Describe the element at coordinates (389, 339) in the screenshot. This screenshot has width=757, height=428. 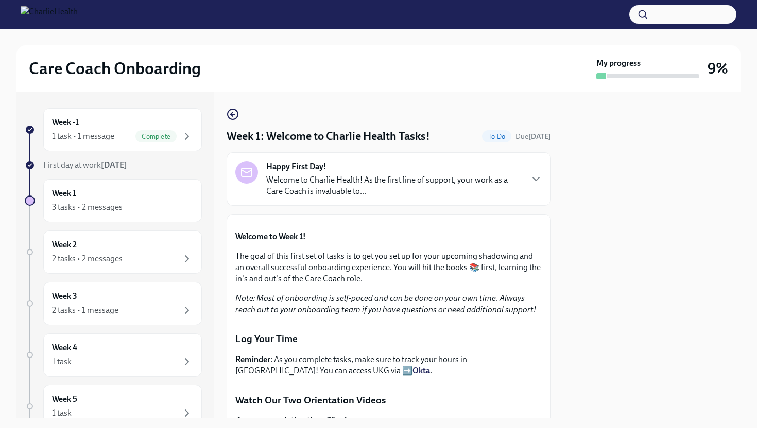
I see `p: Log Your Time` at that location.